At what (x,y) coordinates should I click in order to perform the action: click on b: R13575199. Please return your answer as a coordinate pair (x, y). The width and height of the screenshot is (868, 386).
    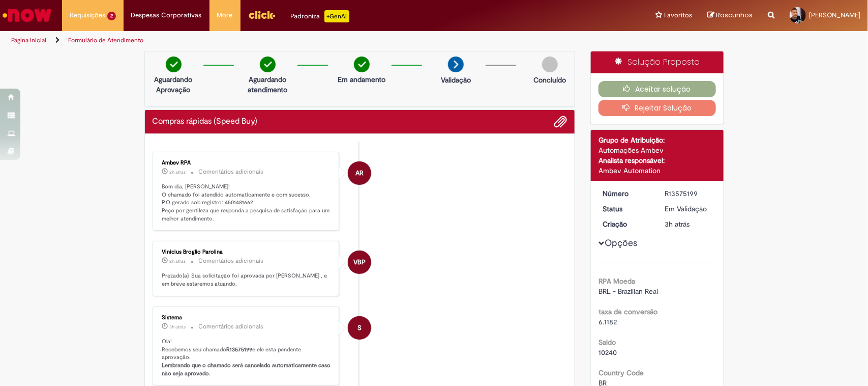
    Looking at the image, I should click on (240, 349).